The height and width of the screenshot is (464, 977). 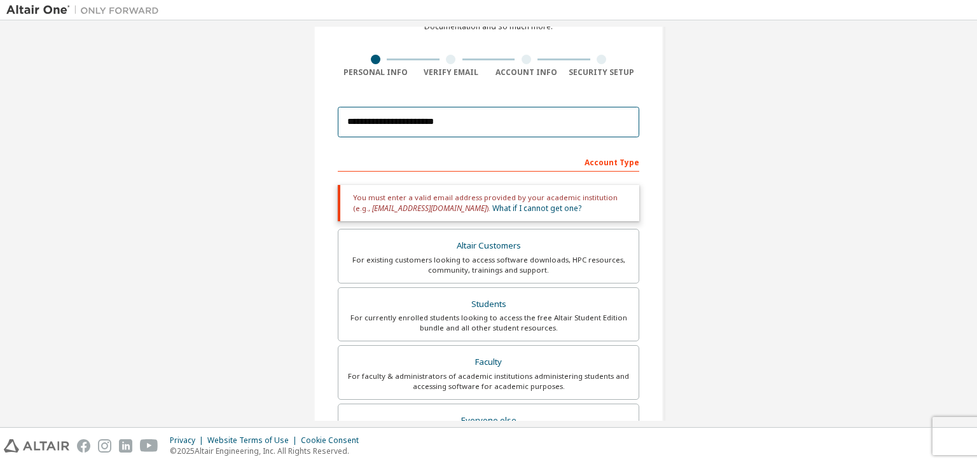 What do you see at coordinates (602, 73) in the screenshot?
I see `div: Security Setup` at bounding box center [602, 73].